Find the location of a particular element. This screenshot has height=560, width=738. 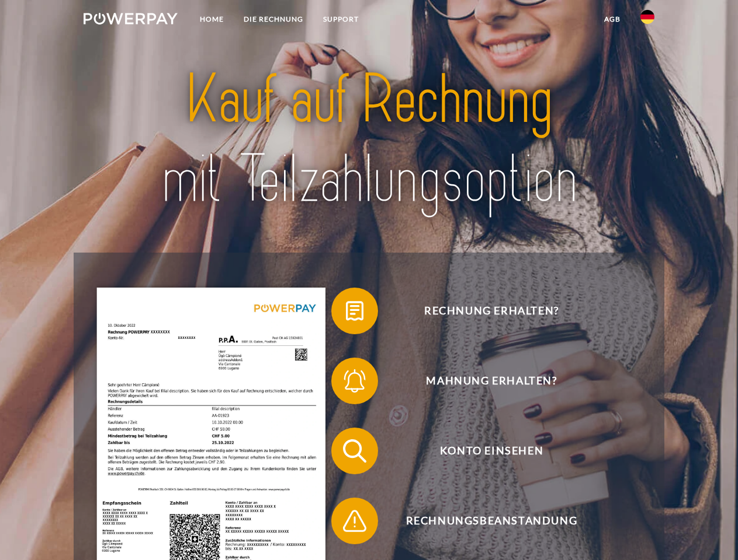

a: Home is located at coordinates (212, 20).